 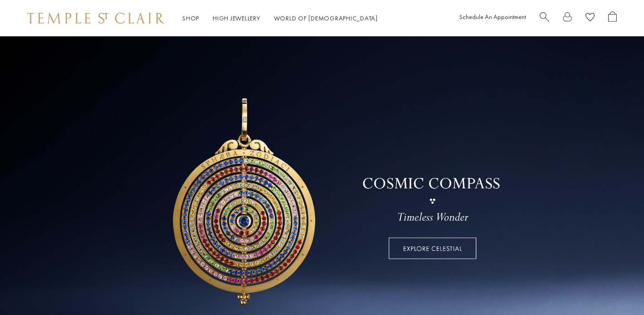 What do you see at coordinates (493, 17) in the screenshot?
I see `a: Schedule An Appointment` at bounding box center [493, 17].